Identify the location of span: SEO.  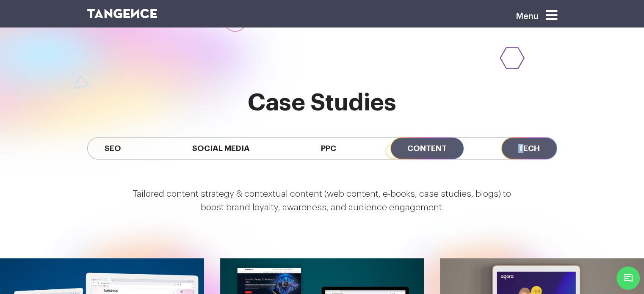
(113, 148).